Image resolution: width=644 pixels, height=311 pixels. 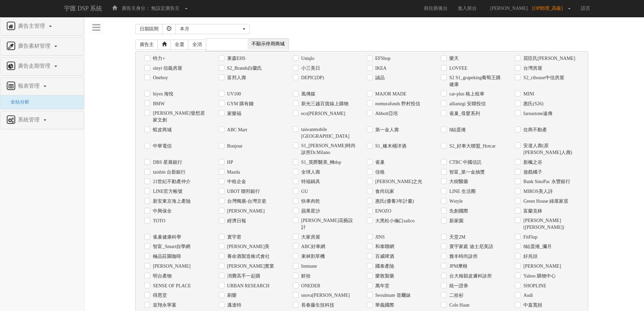 I want to click on label: Audi, so click(x=527, y=295).